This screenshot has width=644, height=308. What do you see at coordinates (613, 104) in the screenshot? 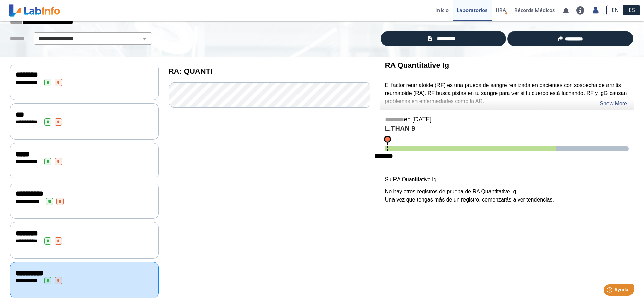
I see `a: Show More` at bounding box center [613, 104].